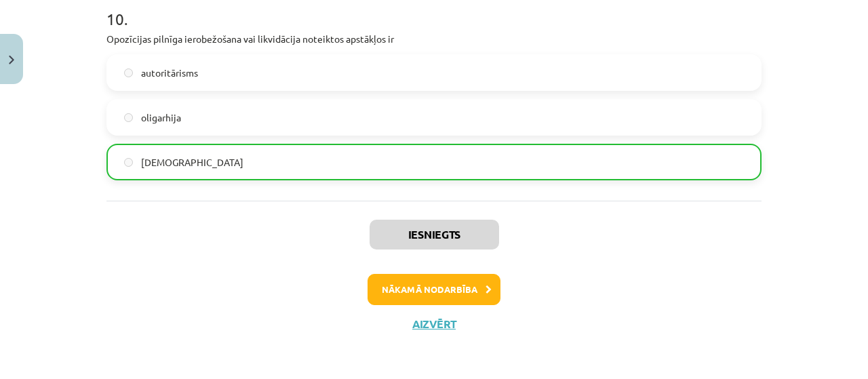 The width and height of the screenshot is (868, 379). What do you see at coordinates (161, 117) in the screenshot?
I see `span: oligarhija` at bounding box center [161, 117].